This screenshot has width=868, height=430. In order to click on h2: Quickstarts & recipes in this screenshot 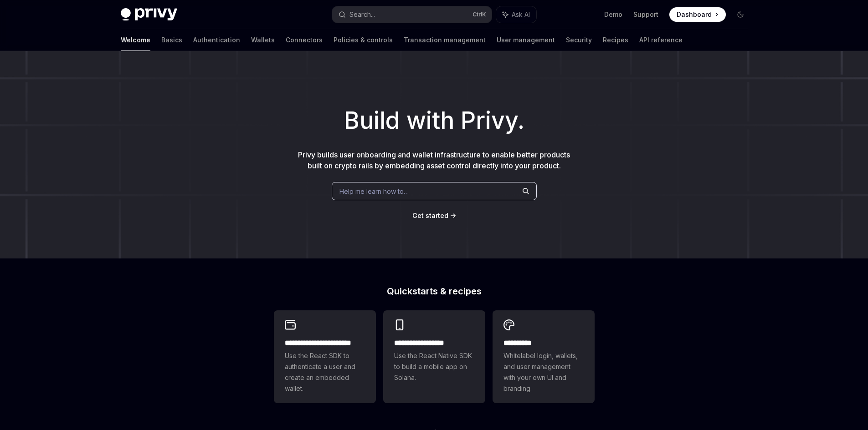, I will do `click(434, 292)`.